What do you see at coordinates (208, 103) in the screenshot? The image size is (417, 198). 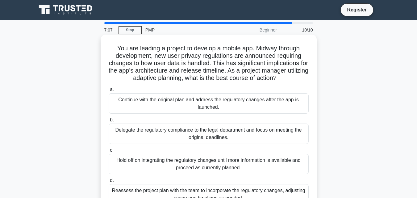 I see `div: Continue with the original plan and address the regulatory changes after the app is launched.` at bounding box center [208, 103].